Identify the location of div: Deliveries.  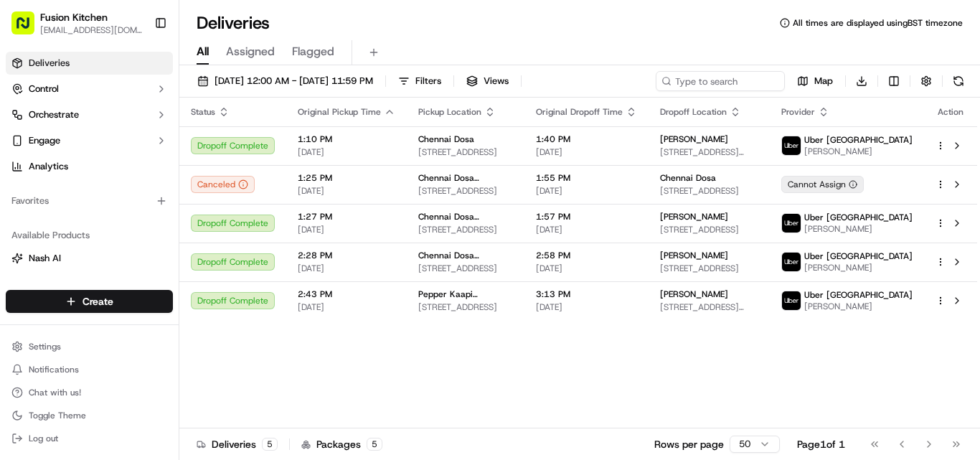
(237, 444).